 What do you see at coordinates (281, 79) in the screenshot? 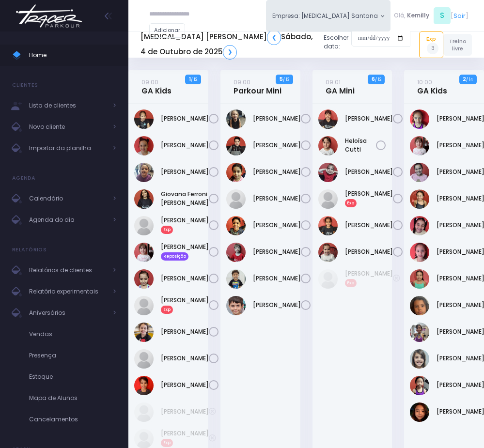
I see `strong: 5` at bounding box center [281, 79].